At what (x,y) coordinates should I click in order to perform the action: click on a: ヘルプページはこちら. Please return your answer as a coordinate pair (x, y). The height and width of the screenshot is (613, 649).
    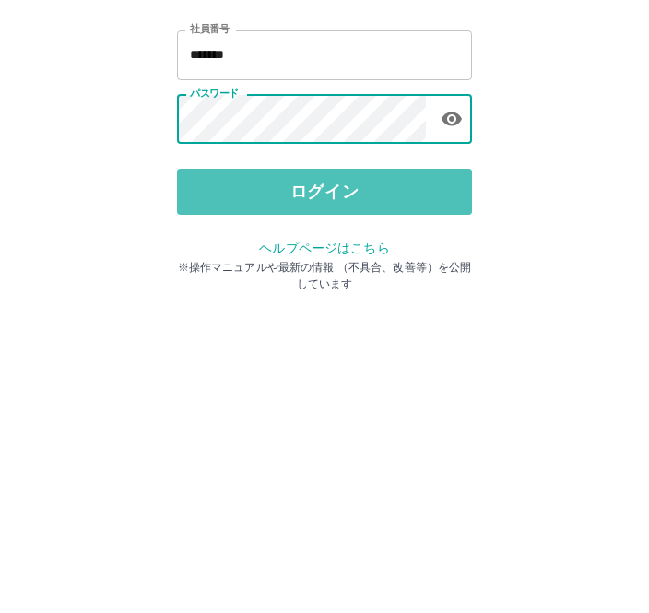
    Looking at the image, I should click on (324, 398).